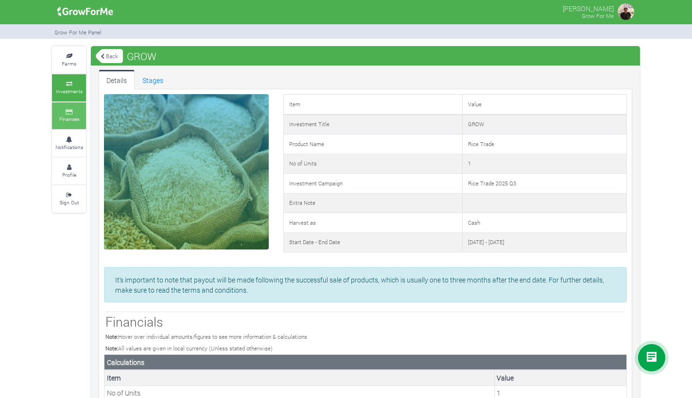 This screenshot has height=398, width=692. Describe the element at coordinates (544, 164) in the screenshot. I see `td: 1` at that location.